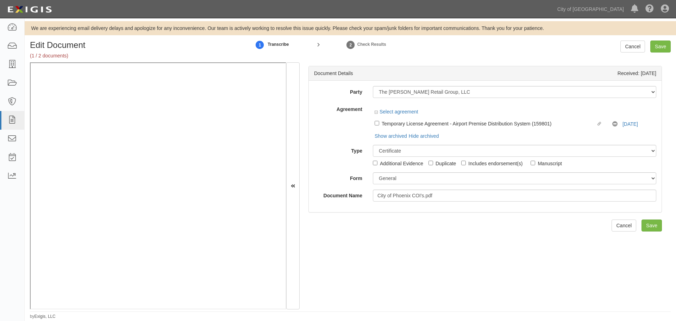  What do you see at coordinates (372, 44) in the screenshot?
I see `small: Check Results` at bounding box center [372, 44].